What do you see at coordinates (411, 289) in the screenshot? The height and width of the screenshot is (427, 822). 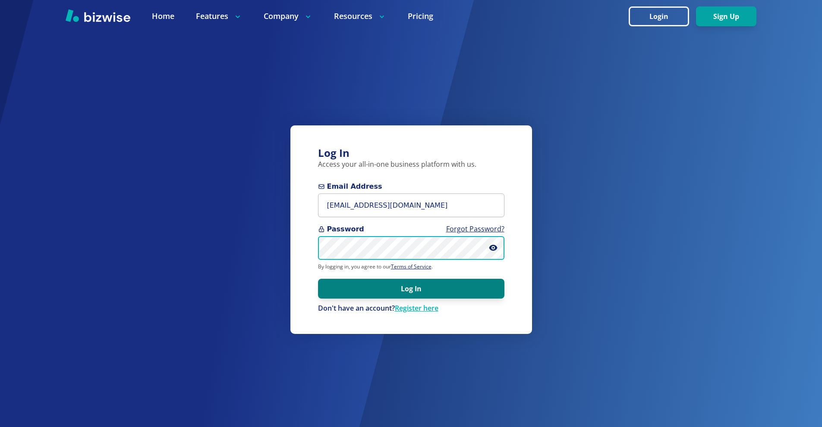 I see `button: Log In` at bounding box center [411, 289].